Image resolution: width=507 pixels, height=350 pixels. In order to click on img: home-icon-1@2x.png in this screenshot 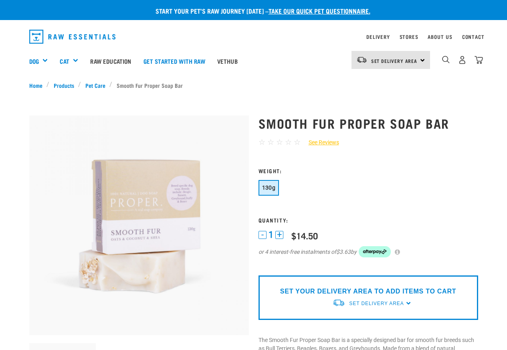, I will do `click(445, 59)`.